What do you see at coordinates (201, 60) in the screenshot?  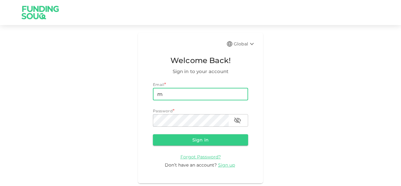 I see `span: Welcome Back!` at bounding box center [201, 60].